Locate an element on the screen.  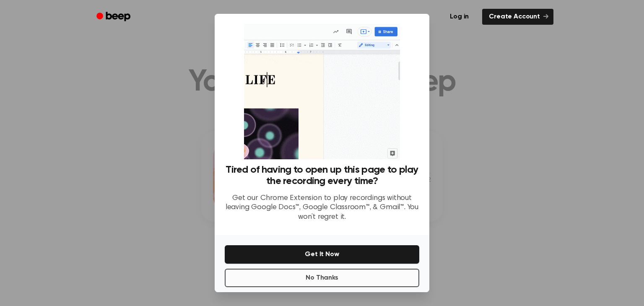
img: Beep extension in action is located at coordinates (322, 91).